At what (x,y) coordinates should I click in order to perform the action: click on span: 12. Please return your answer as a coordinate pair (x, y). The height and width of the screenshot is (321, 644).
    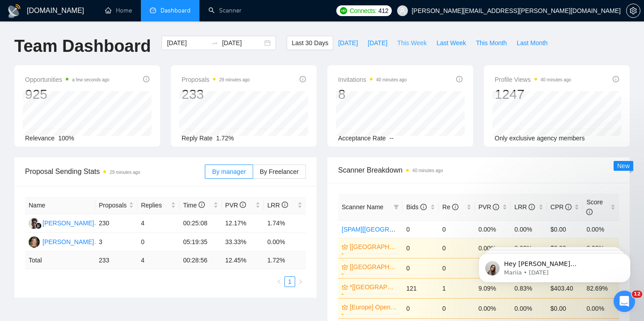
    Looking at the image, I should click on (637, 294).